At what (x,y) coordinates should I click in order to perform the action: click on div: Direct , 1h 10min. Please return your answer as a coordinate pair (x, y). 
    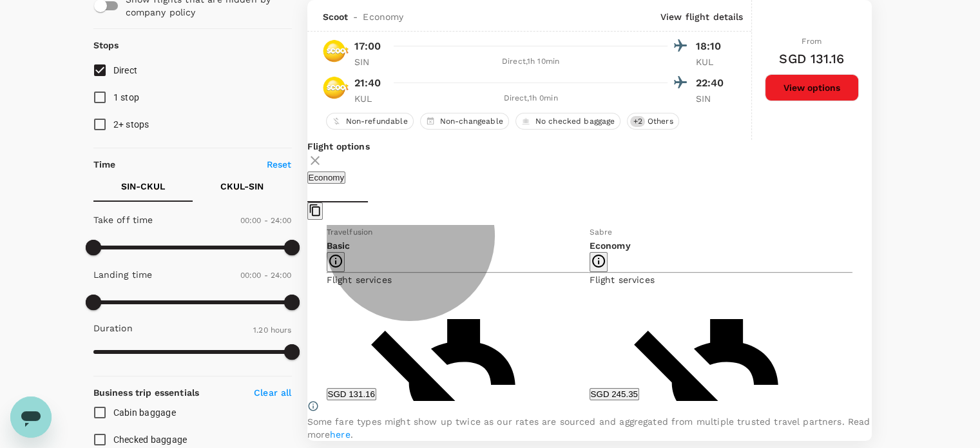
    Looking at the image, I should click on (531, 62).